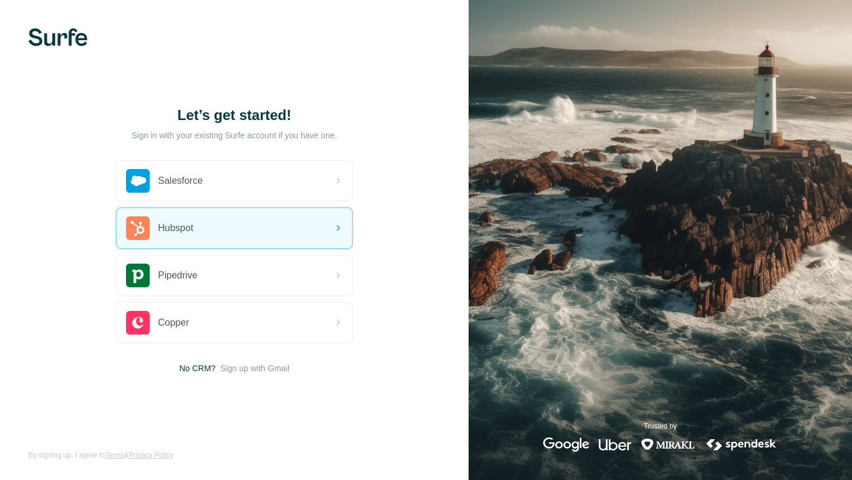  What do you see at coordinates (615, 445) in the screenshot?
I see `img: uber's logo` at bounding box center [615, 445].